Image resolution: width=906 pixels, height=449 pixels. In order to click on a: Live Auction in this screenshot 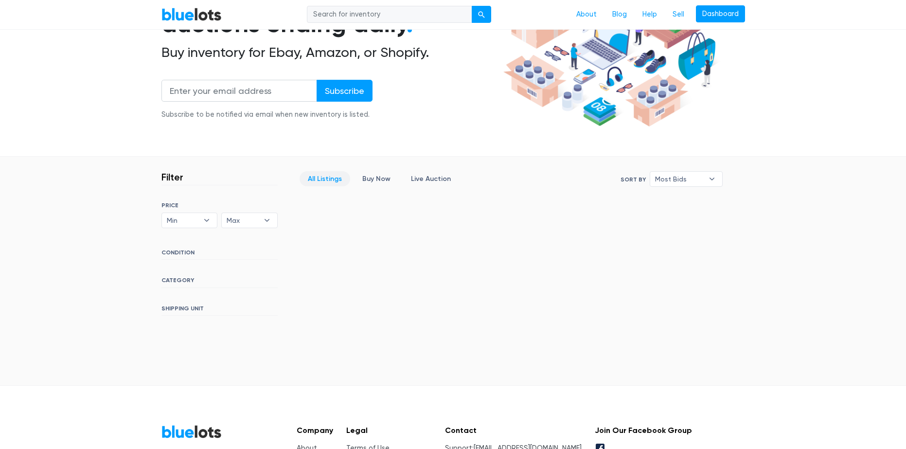, I will do `click(431, 178)`.